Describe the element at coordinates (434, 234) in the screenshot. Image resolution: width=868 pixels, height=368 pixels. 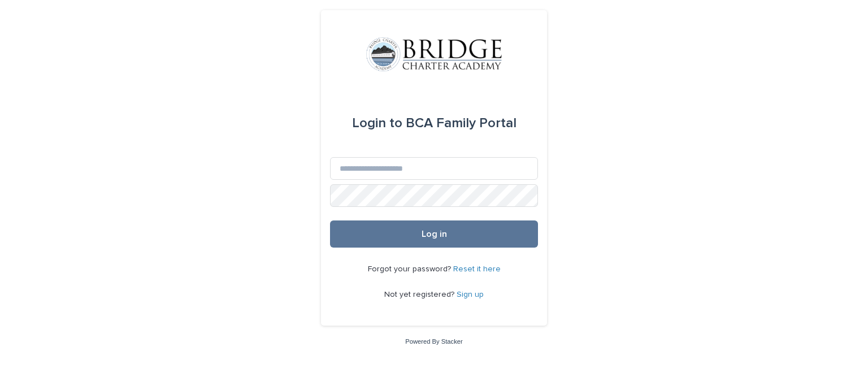
I see `span: Log in` at that location.